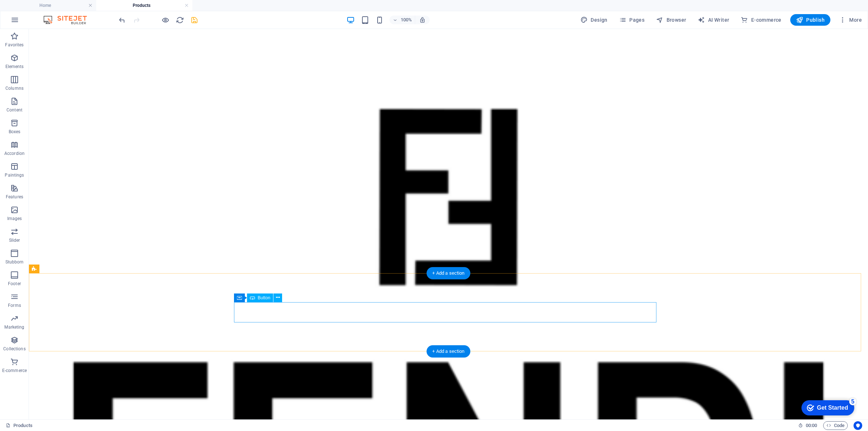 This screenshot has width=868, height=431. I want to click on font: Collections, so click(14, 349).